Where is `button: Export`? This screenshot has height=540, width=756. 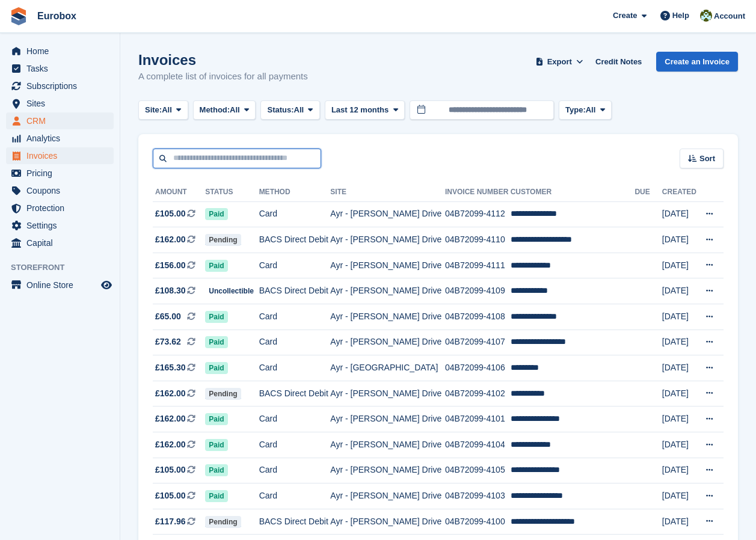
button: Export is located at coordinates (560, 61).